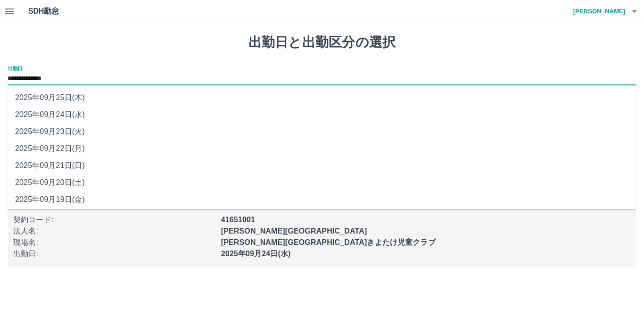 The height and width of the screenshot is (310, 644). What do you see at coordinates (322, 182) in the screenshot?
I see `li: 2025年09月20日(土)` at bounding box center [322, 182].